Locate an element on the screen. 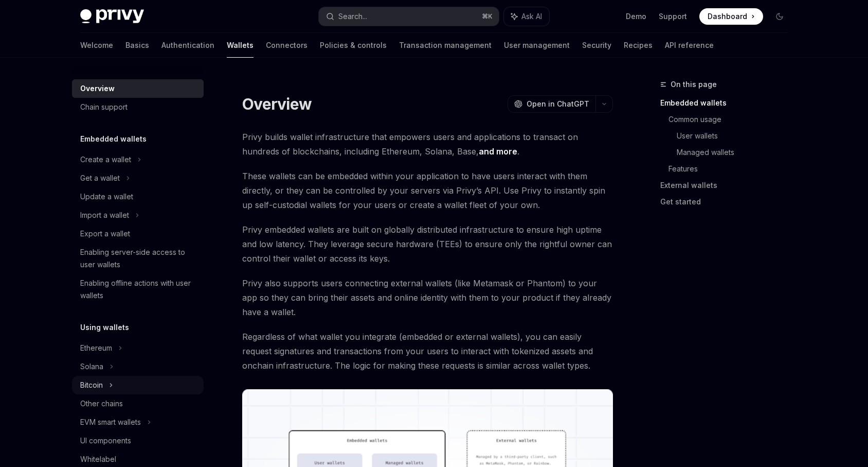 The height and width of the screenshot is (467, 868). button: Toggle dark mode is located at coordinates (780, 17).